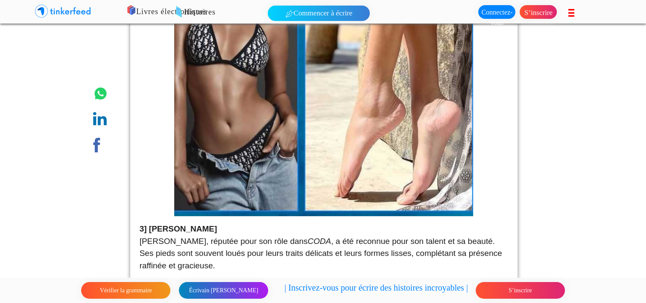  Describe the element at coordinates (323, 13) in the screenshot. I see `font: Commencer à écrire` at that location.